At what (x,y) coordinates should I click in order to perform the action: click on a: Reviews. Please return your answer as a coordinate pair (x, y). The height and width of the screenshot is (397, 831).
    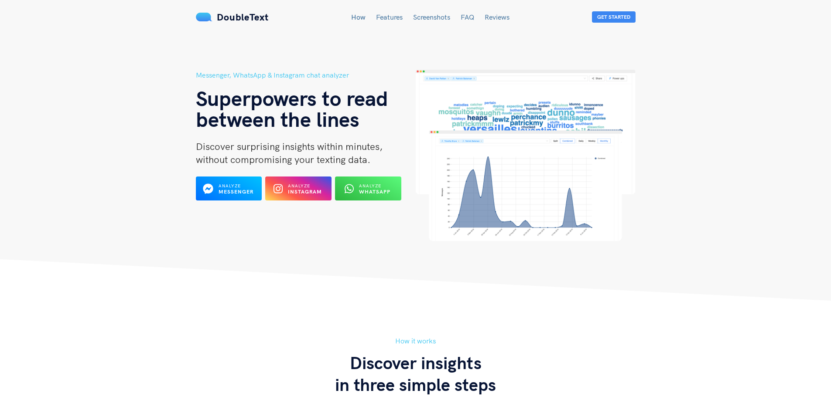
    Looking at the image, I should click on (497, 17).